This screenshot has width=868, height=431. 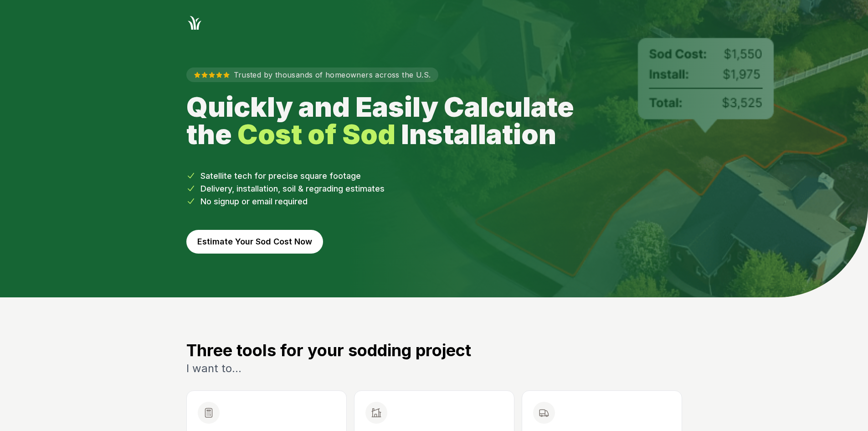 I want to click on li: Delivery, installation, soil & regrading, so click(x=434, y=189).